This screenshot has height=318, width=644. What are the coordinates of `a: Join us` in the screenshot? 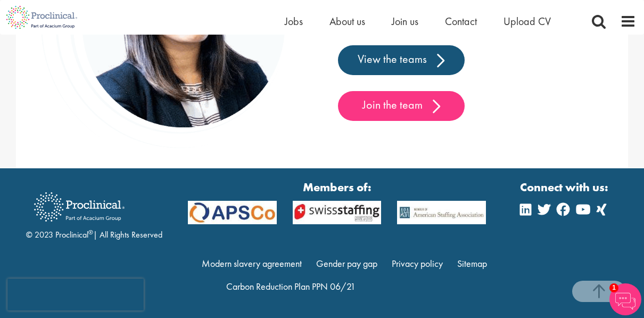 It's located at (405, 21).